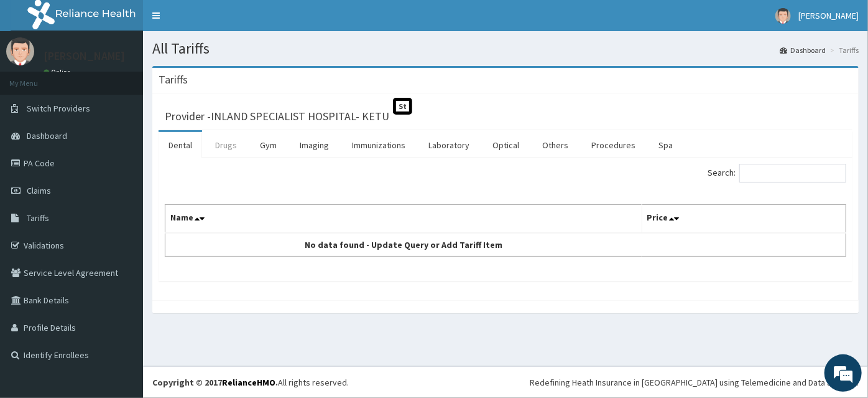 The width and height of the screenshot is (868, 398). What do you see at coordinates (173, 80) in the screenshot?
I see `h3: Tariffs` at bounding box center [173, 80].